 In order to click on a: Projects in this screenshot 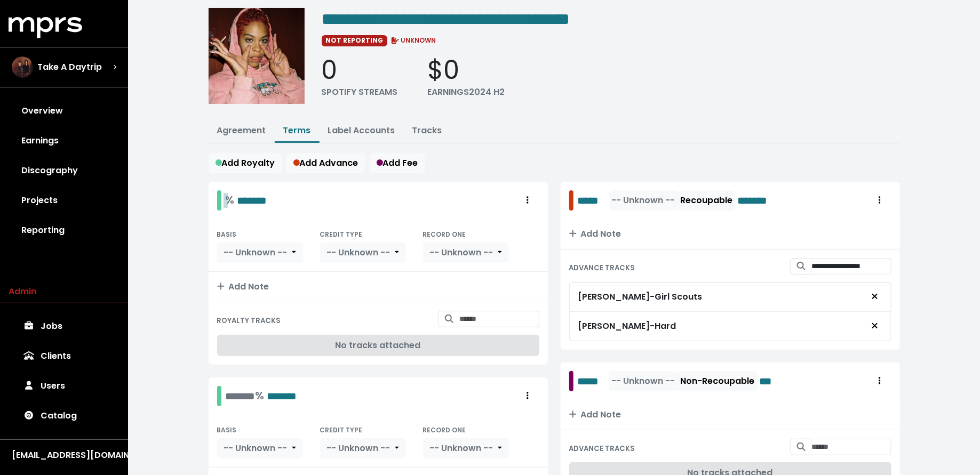, I will do `click(64, 201)`.